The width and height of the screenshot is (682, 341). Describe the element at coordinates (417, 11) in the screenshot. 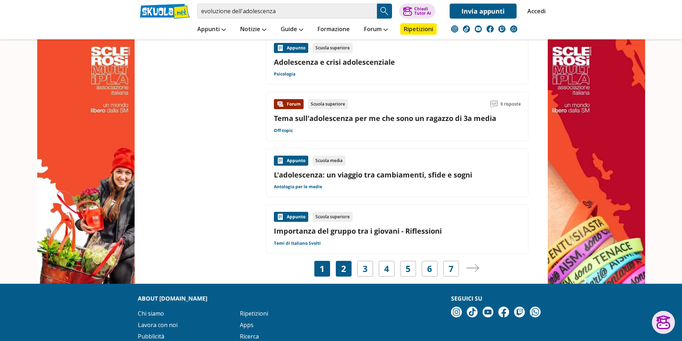

I see `button: ChiediTutor AI` at that location.